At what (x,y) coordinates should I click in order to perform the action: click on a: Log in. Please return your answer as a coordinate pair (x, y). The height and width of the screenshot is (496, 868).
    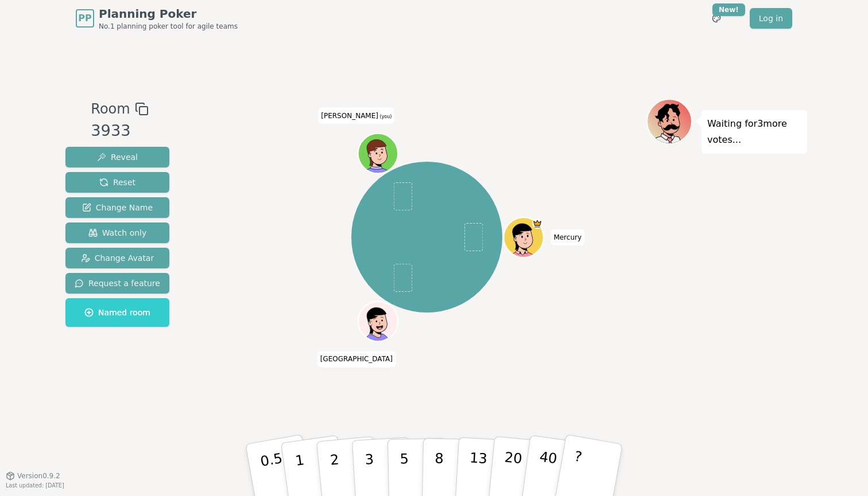
    Looking at the image, I should click on (770, 18).